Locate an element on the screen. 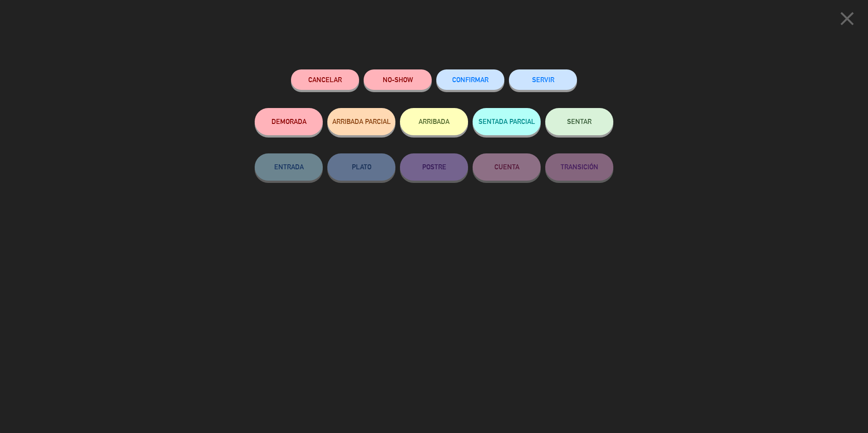 The width and height of the screenshot is (868, 433). button: NO-SHOW is located at coordinates (398, 79).